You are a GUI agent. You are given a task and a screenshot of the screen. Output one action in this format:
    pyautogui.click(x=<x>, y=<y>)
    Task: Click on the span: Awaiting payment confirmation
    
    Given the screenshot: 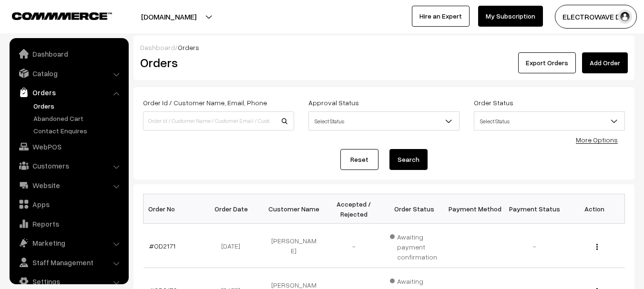 What is the action you would take?
    pyautogui.click(x=415, y=246)
    